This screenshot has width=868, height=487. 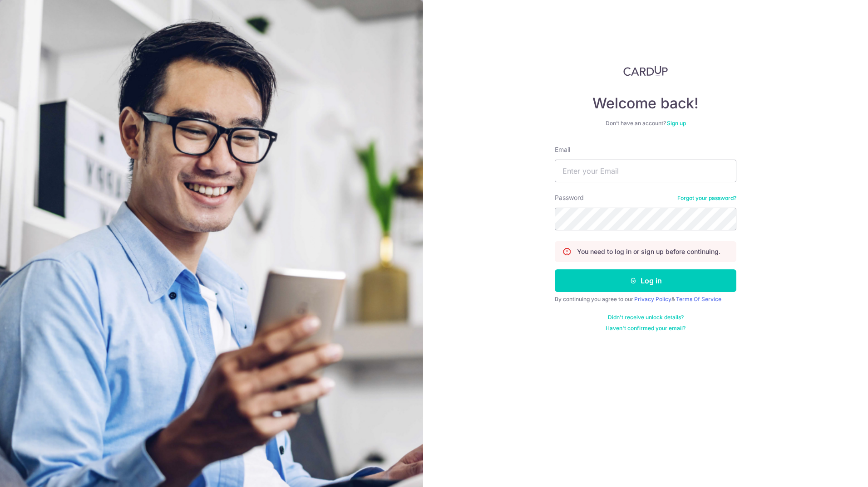 What do you see at coordinates (677, 123) in the screenshot?
I see `a: Sign up` at bounding box center [677, 123].